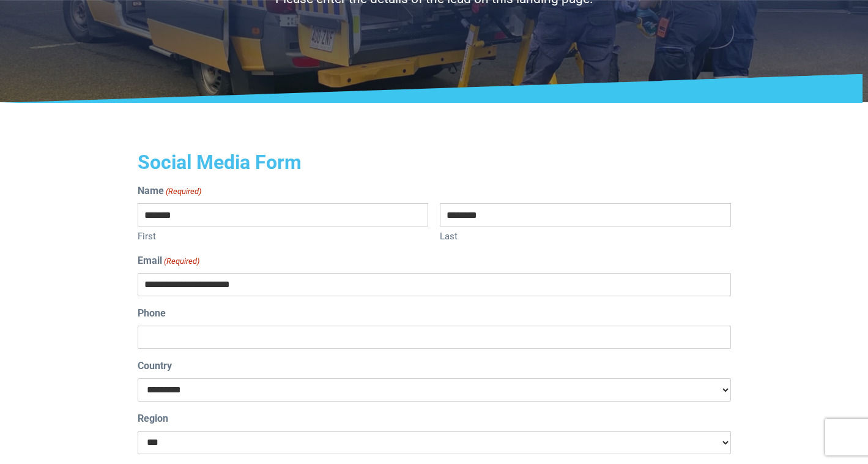 The image size is (868, 464). What do you see at coordinates (283, 235) in the screenshot?
I see `label: First` at bounding box center [283, 235].